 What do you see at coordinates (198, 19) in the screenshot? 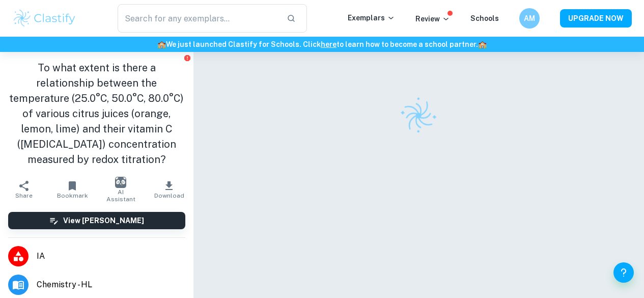
I see `input: Search for any exemplars...` at bounding box center [198, 19].